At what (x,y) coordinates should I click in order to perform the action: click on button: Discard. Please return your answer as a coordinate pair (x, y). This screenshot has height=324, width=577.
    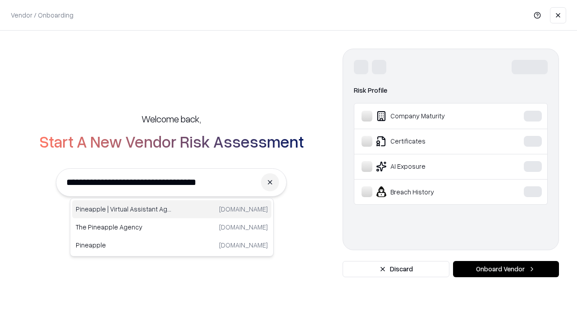
    Looking at the image, I should click on (395, 269).